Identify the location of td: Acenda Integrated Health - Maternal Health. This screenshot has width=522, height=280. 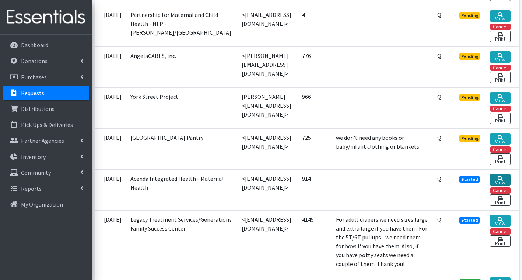
(182, 190).